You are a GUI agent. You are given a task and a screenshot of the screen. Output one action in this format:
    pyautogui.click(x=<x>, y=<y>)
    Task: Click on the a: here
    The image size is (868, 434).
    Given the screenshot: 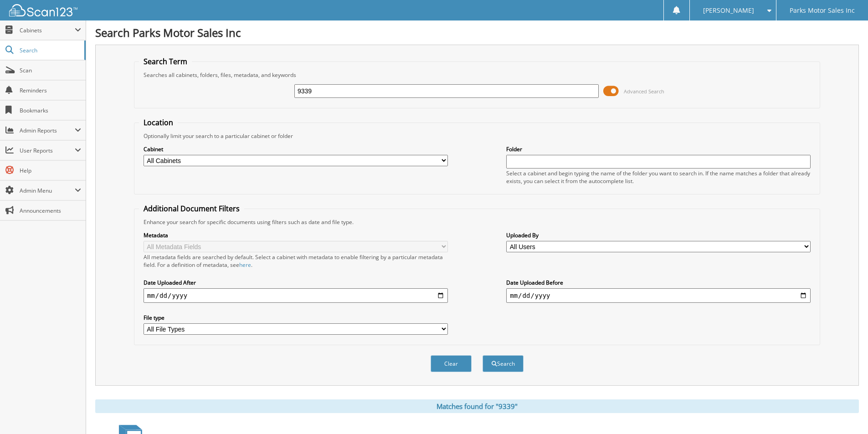 What is the action you would take?
    pyautogui.click(x=245, y=264)
    